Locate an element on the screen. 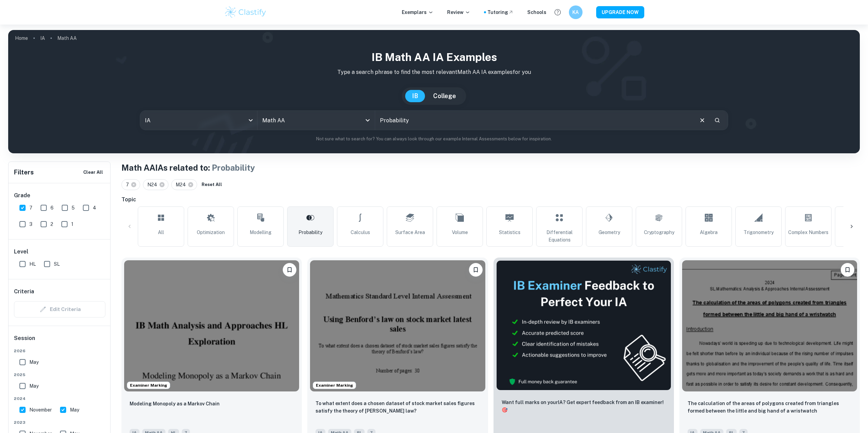 The height and width of the screenshot is (433, 868). h6: KA is located at coordinates (575, 13).